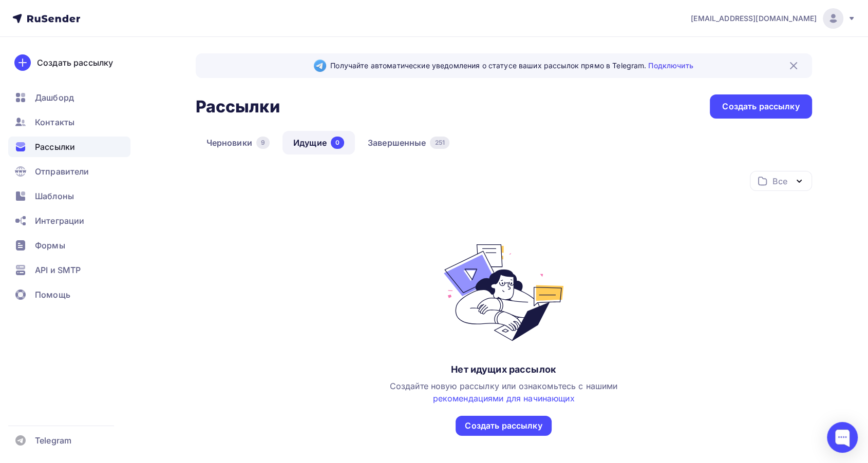 This screenshot has width=868, height=463. I want to click on span: Отправители, so click(62, 171).